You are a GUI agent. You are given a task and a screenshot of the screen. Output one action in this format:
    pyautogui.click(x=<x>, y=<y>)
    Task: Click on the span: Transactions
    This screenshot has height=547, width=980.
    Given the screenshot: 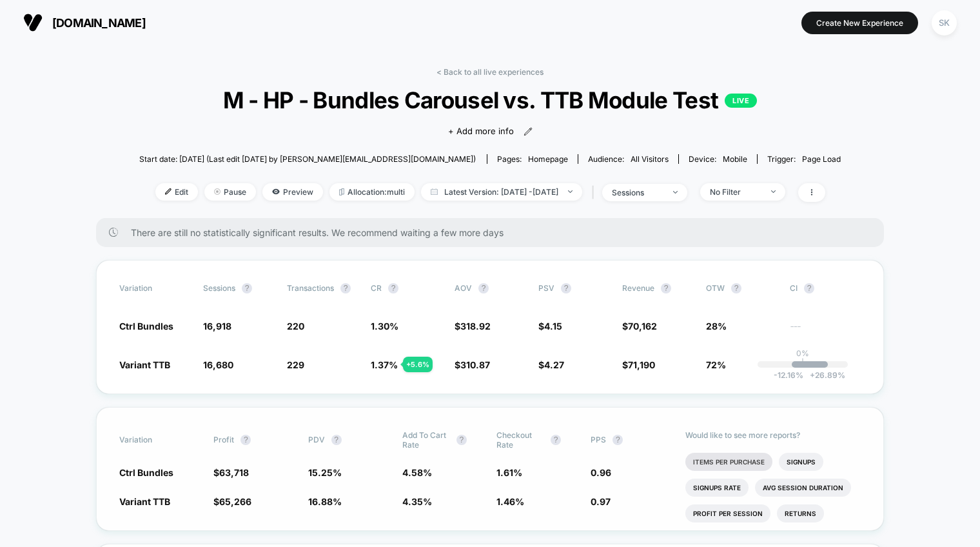 What is the action you would take?
    pyautogui.click(x=311, y=287)
    